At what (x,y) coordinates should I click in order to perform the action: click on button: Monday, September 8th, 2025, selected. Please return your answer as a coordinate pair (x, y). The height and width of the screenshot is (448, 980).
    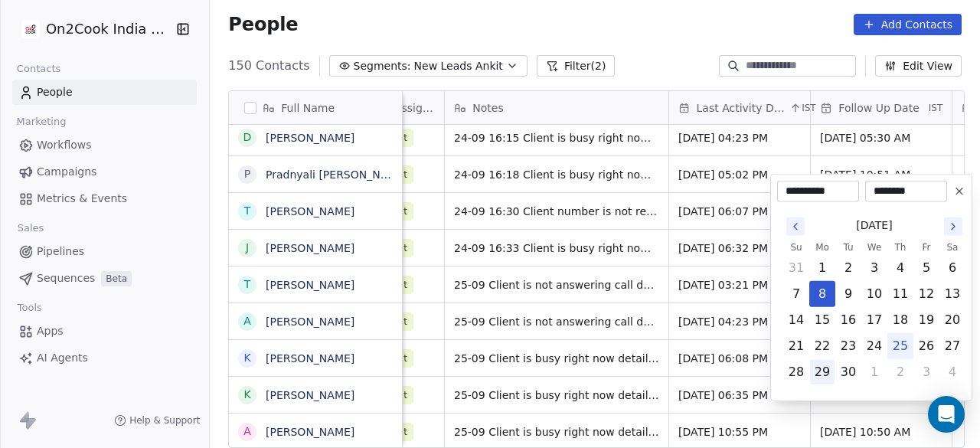
    Looking at the image, I should click on (822, 294).